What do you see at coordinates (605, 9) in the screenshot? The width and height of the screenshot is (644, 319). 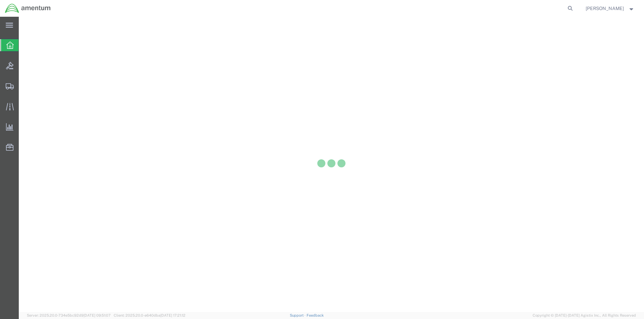 I see `span: Kajuan Barnwell` at bounding box center [605, 9].